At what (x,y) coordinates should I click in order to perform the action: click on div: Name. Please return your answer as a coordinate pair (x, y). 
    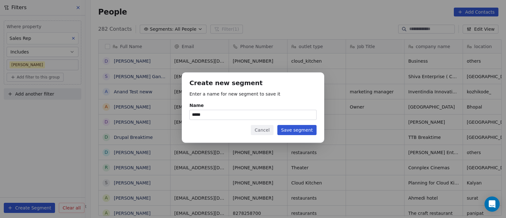
    Looking at the image, I should click on (253, 105).